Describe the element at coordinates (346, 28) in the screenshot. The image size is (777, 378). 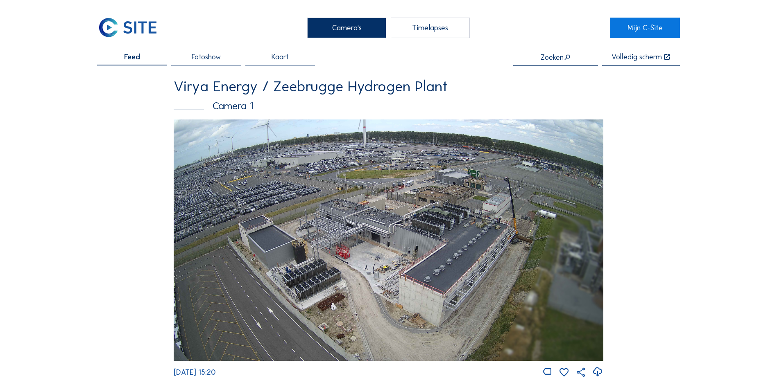
I see `div: Camera's` at that location.